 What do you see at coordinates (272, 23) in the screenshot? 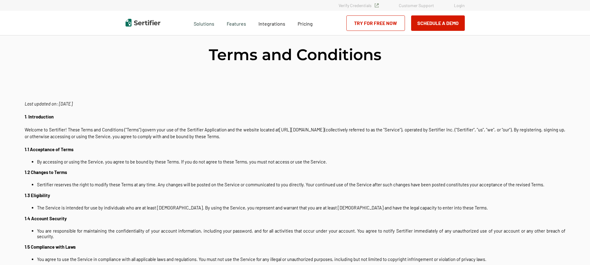
I see `span: Integrations` at bounding box center [272, 23].